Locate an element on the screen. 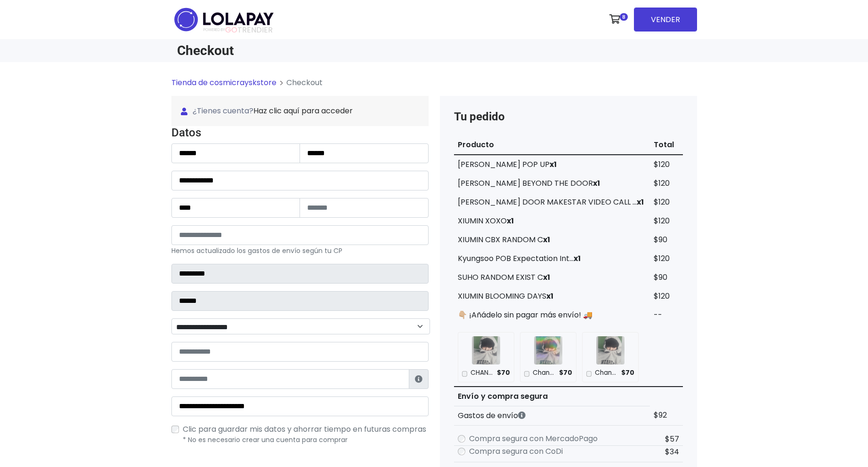  a: Tienda de cosmicrayskstore is located at coordinates (224, 83).